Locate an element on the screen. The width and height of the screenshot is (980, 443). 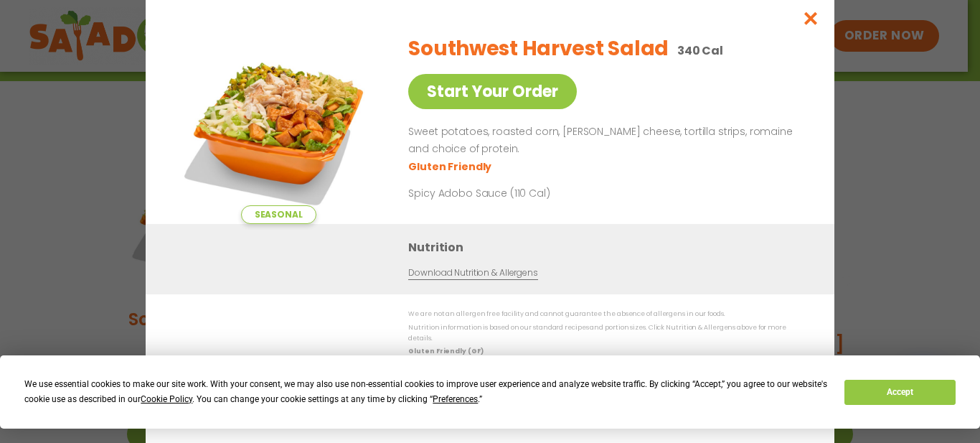
p: 340 Cal is located at coordinates (700, 51).